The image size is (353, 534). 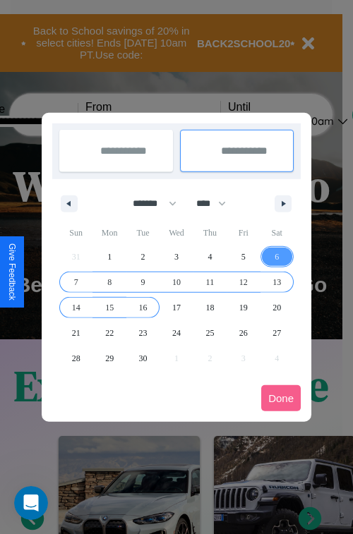 I want to click on button: 2, so click(x=143, y=257).